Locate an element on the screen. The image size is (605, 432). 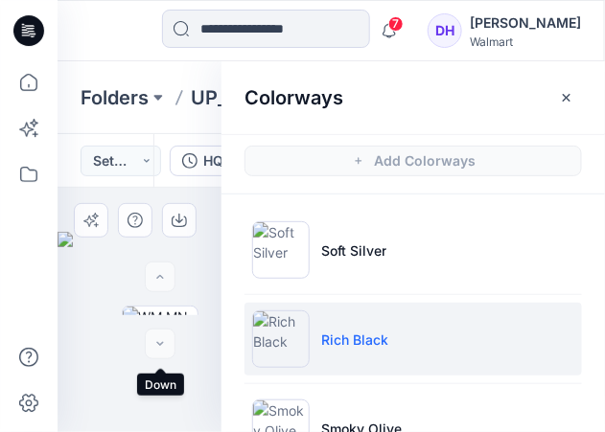
p: UP_DHG_D23_Men's Outerwear is located at coordinates (225, 98).